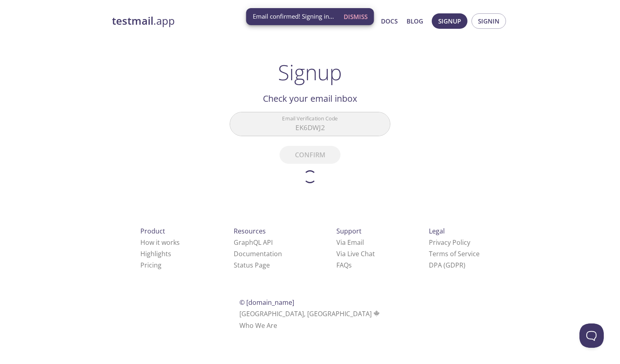  What do you see at coordinates (151, 265) in the screenshot?
I see `a: Pricing` at bounding box center [151, 265].